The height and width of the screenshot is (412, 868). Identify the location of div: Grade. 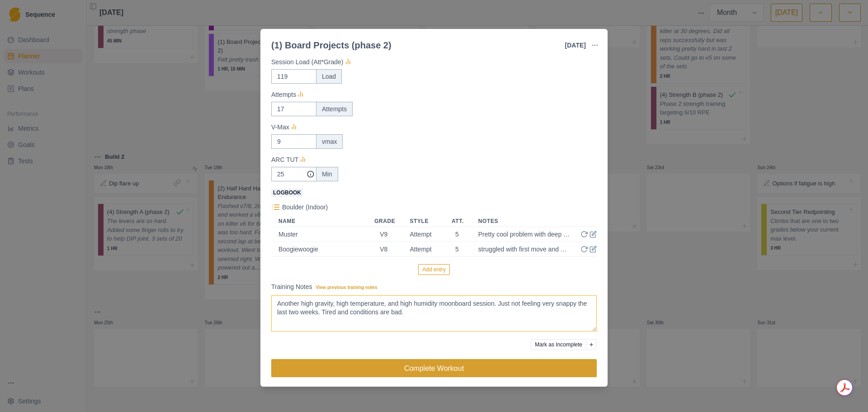
(385, 221).